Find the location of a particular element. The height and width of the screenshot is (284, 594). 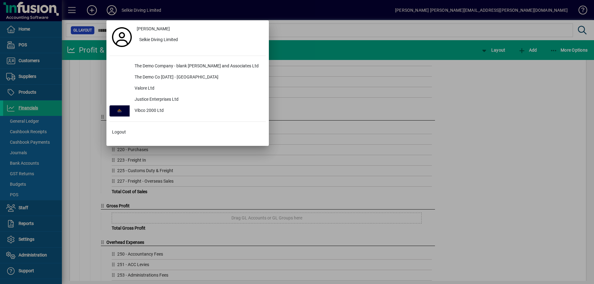

button: Vibco 2000 Ltd is located at coordinates (187, 111).